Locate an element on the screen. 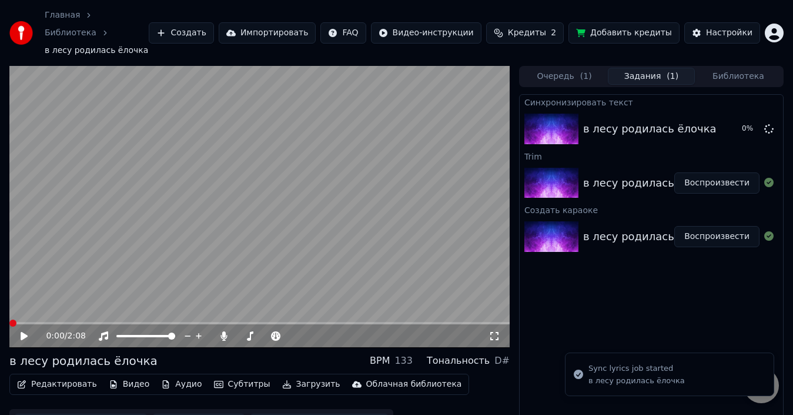 The width and height of the screenshot is (793, 415). div: Тональность is located at coordinates (458, 360).